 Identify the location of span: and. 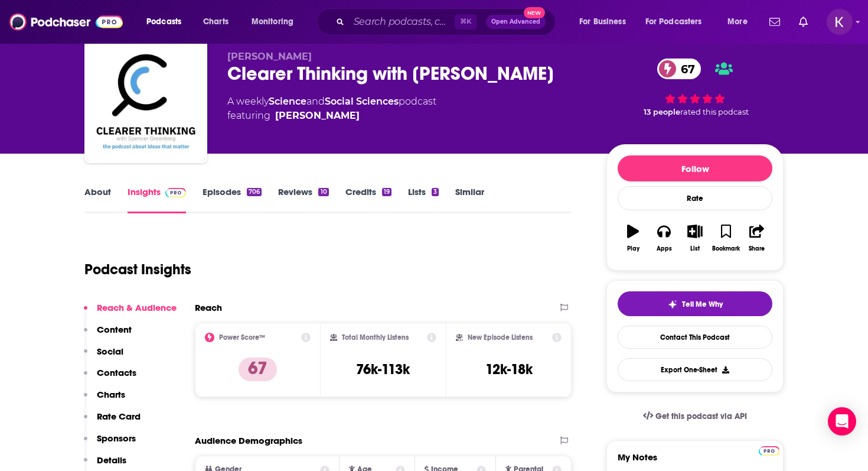
(315, 101).